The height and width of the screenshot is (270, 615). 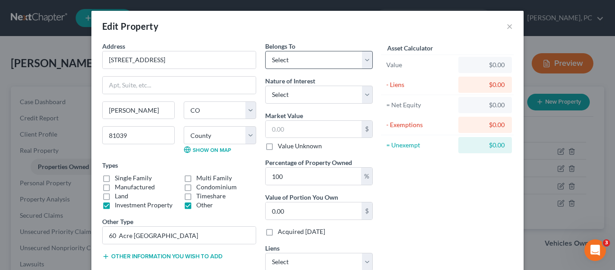 I want to click on button: Other information you wish to add, so click(x=162, y=256).